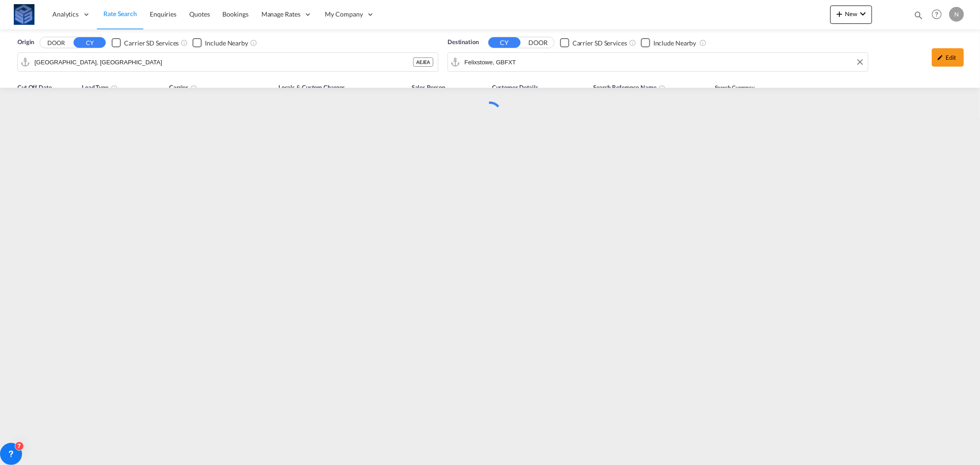  What do you see at coordinates (423, 62) in the screenshot?
I see `div: AEJEA` at bounding box center [423, 62].